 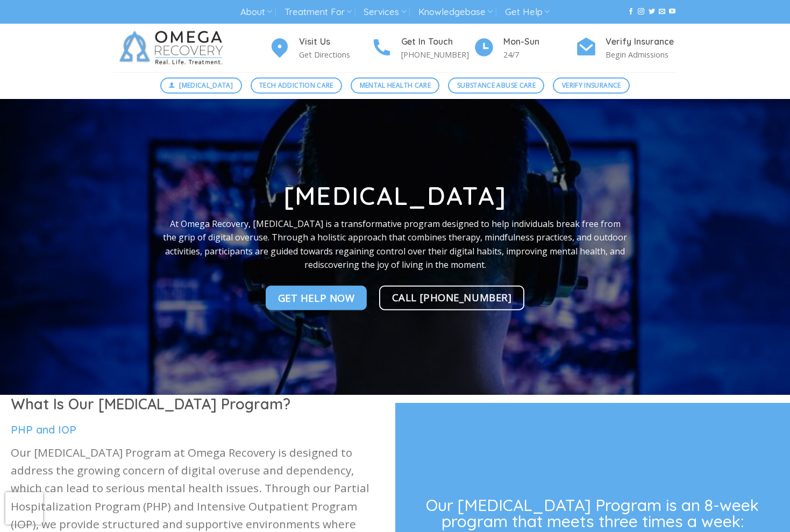 What do you see at coordinates (641, 12) in the screenshot?
I see `a: Follow on Instagram` at bounding box center [641, 12].